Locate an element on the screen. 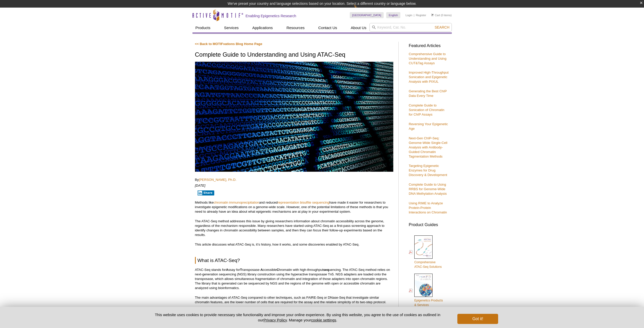 This screenshot has height=328, width=644. a: << Back to MOTIFvations Blog Home Page is located at coordinates (229, 44).